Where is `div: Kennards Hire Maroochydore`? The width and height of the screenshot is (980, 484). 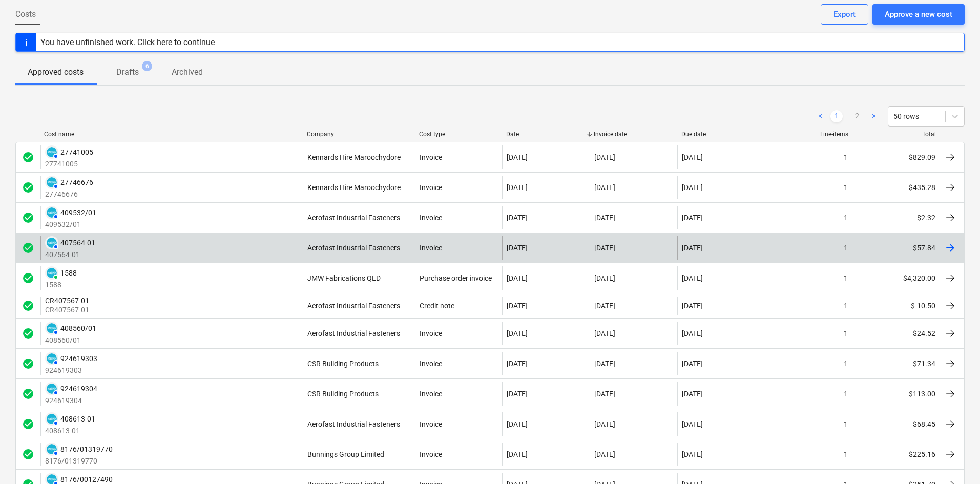 div: Kennards Hire Maroochydore is located at coordinates (354, 157).